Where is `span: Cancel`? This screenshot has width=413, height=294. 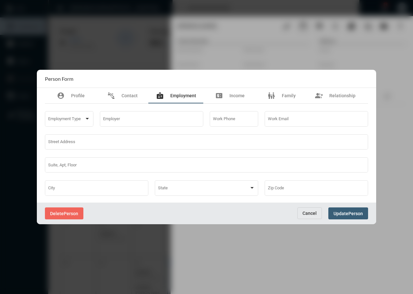
span: Cancel is located at coordinates (309, 213).